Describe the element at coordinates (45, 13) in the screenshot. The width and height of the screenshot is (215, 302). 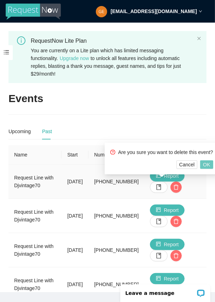
I see `p: Leave a message` at that location.